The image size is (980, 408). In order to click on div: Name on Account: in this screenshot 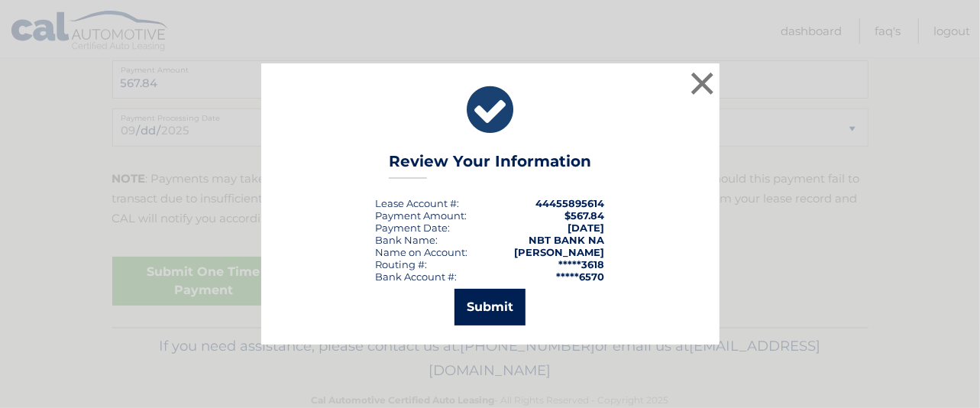, I will do `click(421, 253)`.